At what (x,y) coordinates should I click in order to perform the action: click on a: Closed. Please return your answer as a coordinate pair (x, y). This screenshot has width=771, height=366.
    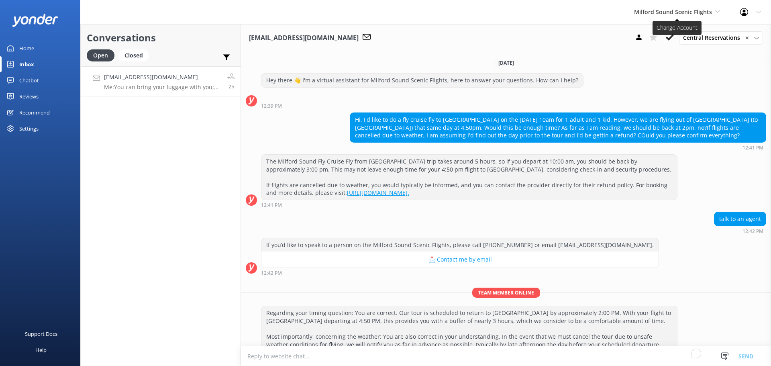
    Looking at the image, I should click on (136, 55).